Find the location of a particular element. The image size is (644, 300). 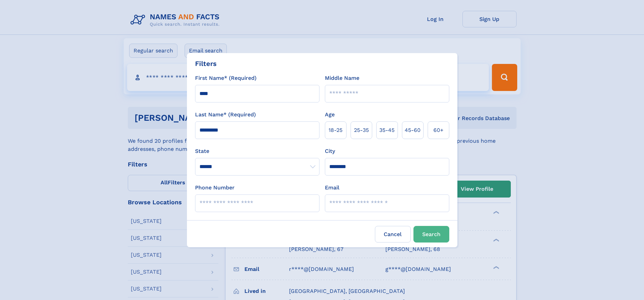

label: Phone Number is located at coordinates (215, 188).